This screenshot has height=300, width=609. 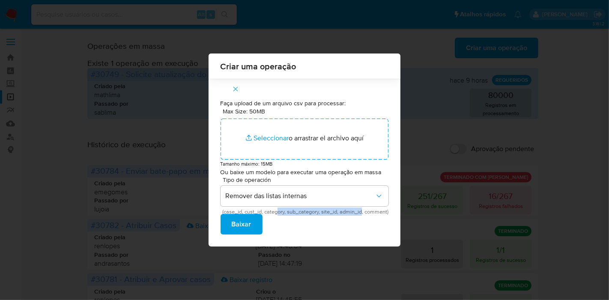 I want to click on span: Baixar, so click(x=242, y=224).